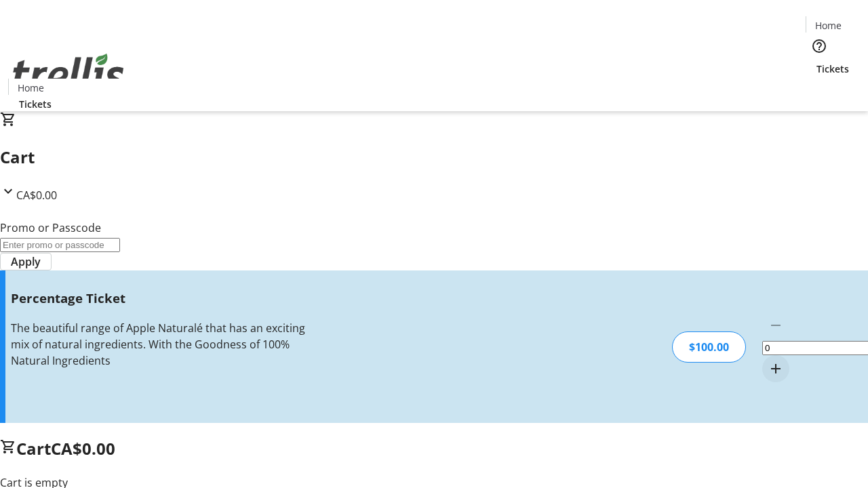  What do you see at coordinates (819, 89) in the screenshot?
I see `button: Cart` at bounding box center [819, 89].